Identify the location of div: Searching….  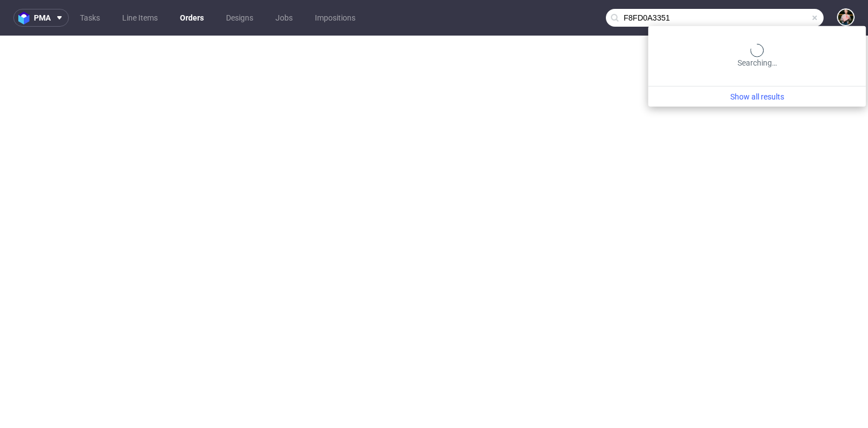
(757, 56).